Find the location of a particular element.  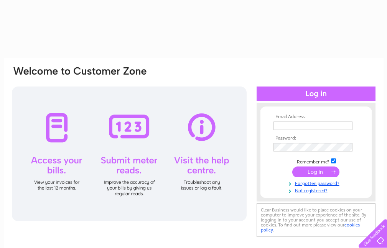

a: cookies policy is located at coordinates (311, 227).